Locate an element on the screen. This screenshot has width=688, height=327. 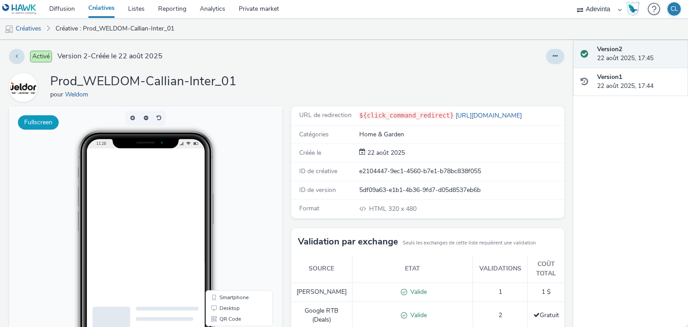
span: Créée le is located at coordinates (310, 152).